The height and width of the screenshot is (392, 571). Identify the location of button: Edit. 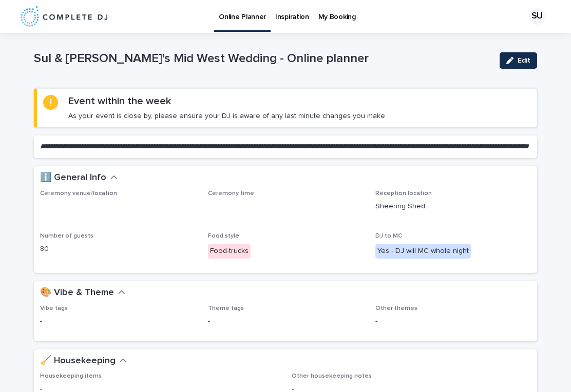
(518, 60).